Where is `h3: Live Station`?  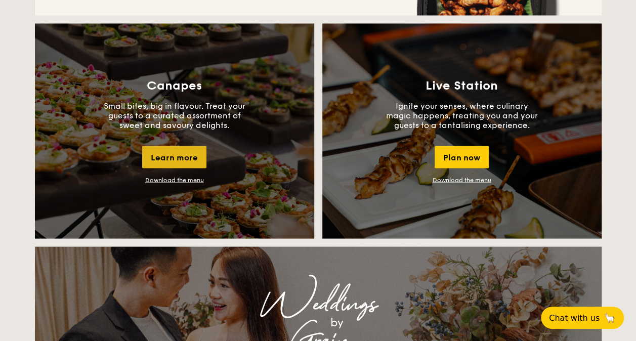 h3: Live Station is located at coordinates (461, 85).